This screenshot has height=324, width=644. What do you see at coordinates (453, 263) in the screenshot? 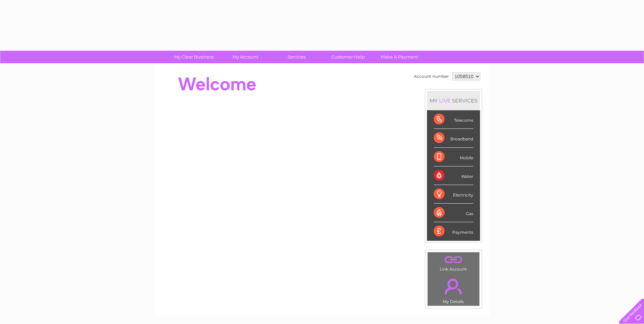
I see `td: Link Account` at bounding box center [453, 263].